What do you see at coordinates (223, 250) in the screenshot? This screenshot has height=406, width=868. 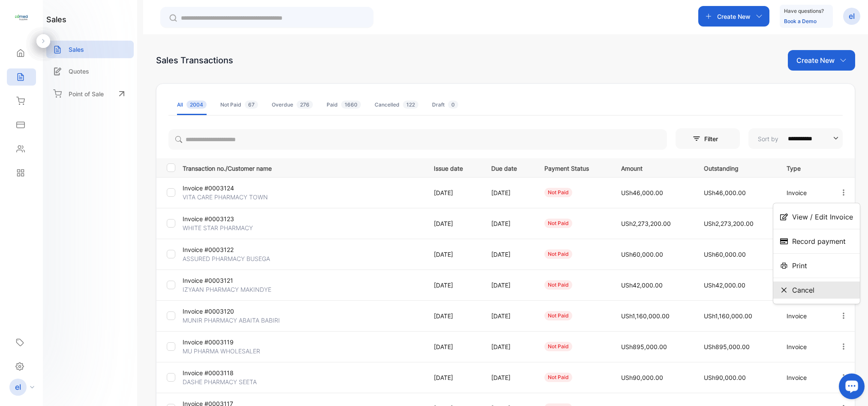 I see `p: Invoice #0003122` at bounding box center [223, 250].